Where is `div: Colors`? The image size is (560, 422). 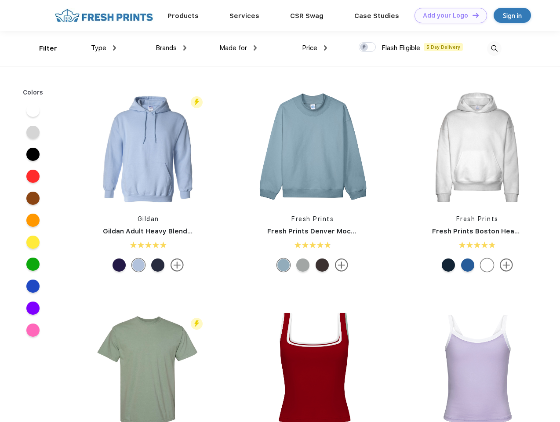
div: Colors is located at coordinates (33, 92).